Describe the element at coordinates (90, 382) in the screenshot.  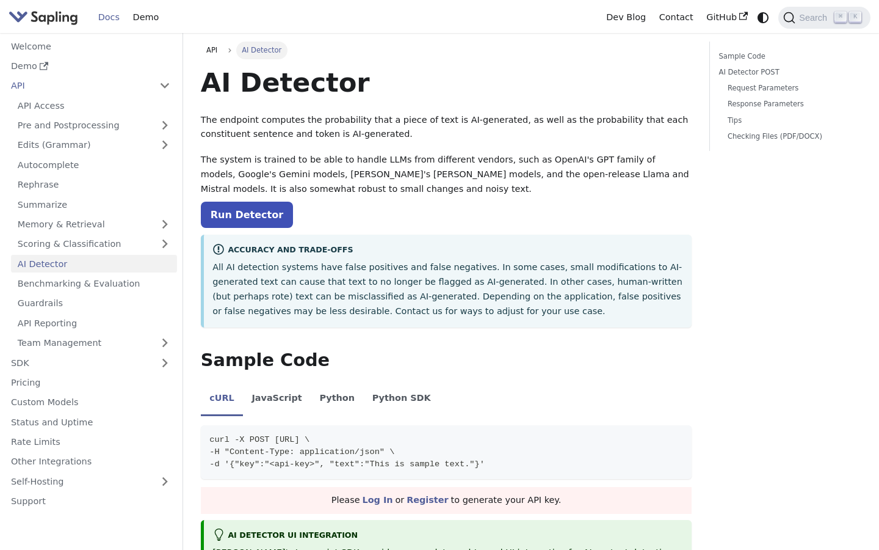
I see `a: Pricing` at that location.